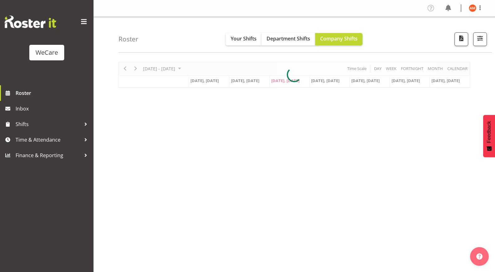 The width and height of the screenshot is (495, 272). What do you see at coordinates (479, 257) in the screenshot?
I see `img: help-xxl-2.png` at bounding box center [479, 257].